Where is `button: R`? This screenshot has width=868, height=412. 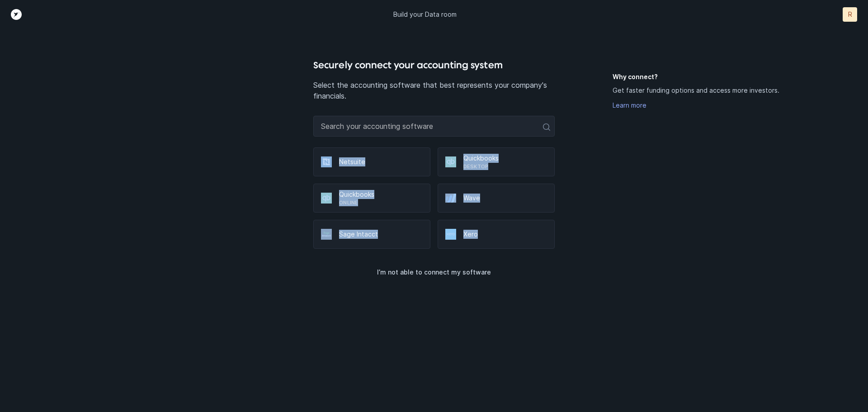
button: R is located at coordinates (850, 14).